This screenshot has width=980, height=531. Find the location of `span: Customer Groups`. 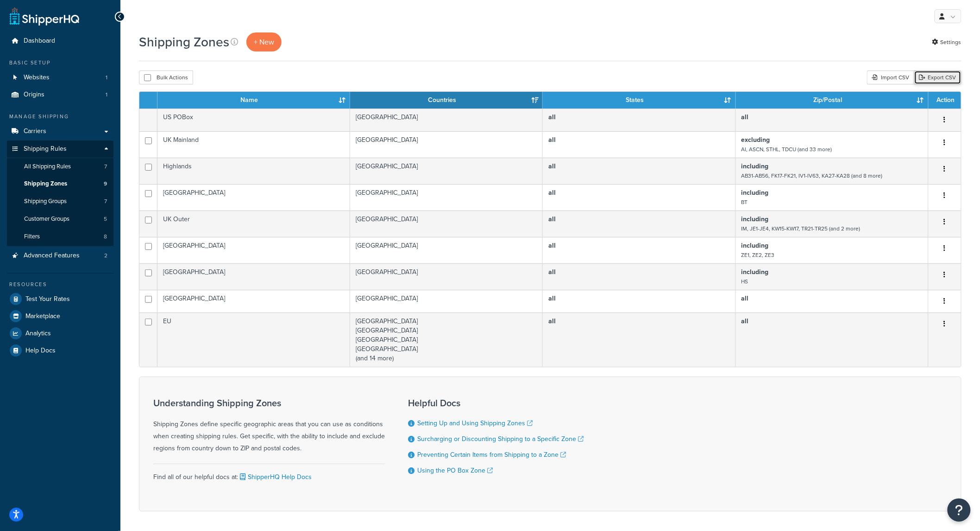

span: Customer Groups is located at coordinates (47, 219).